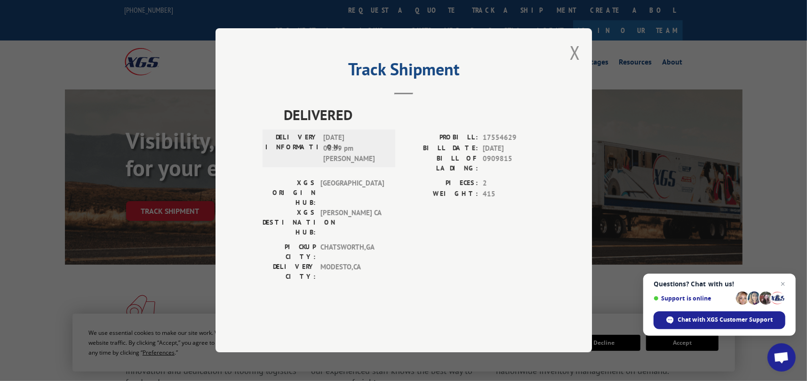 The height and width of the screenshot is (381, 807). Describe the element at coordinates (514, 138) in the screenshot. I see `span: 17554629` at that location.